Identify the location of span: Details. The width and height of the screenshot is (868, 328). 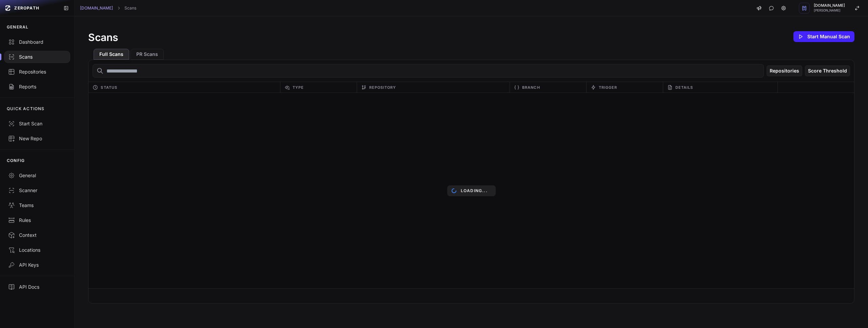
(684, 88).